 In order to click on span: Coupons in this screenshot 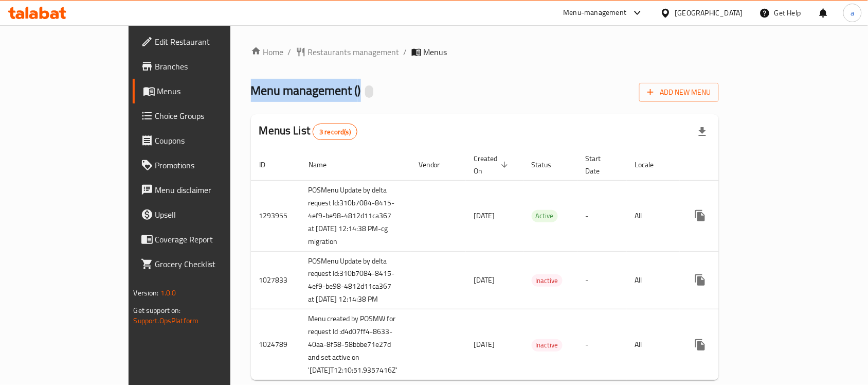, I will do `click(211, 141)`.